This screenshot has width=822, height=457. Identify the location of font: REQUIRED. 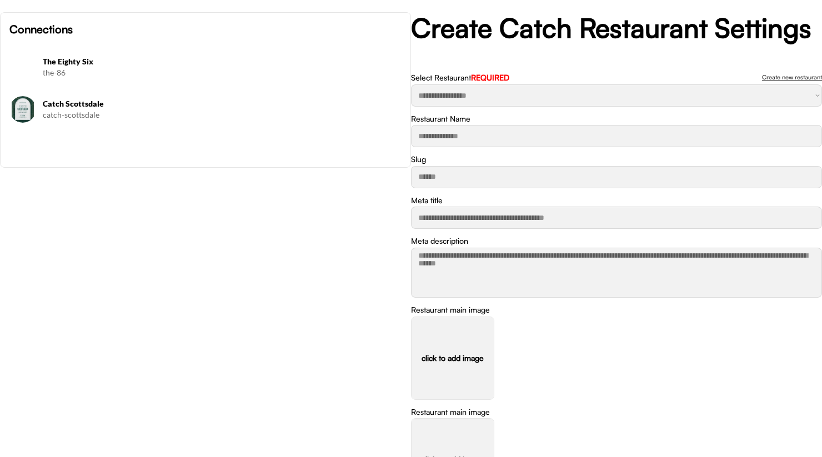
(490, 77).